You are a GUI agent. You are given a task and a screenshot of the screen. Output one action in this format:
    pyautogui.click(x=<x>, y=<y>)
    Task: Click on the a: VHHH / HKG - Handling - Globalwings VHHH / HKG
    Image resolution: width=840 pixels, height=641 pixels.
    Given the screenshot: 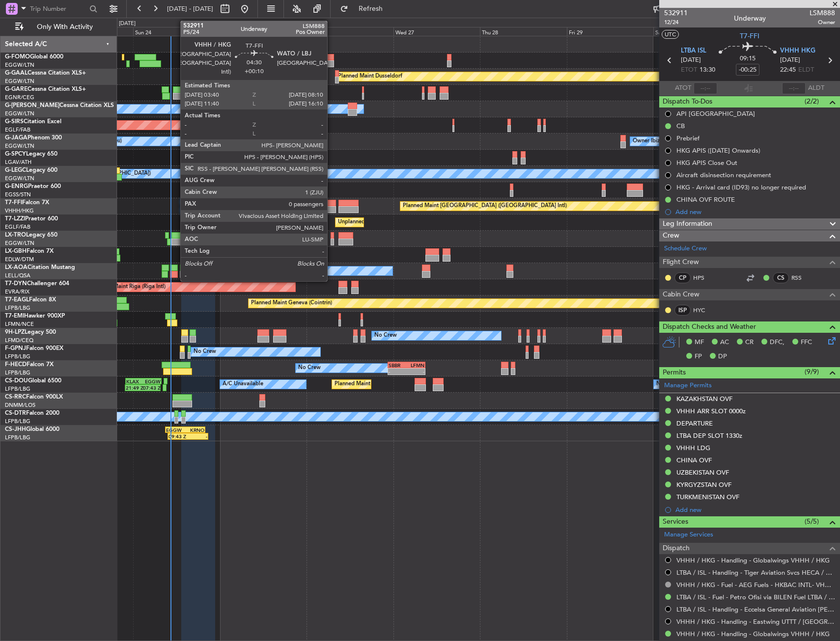 What is the action you would take?
    pyautogui.click(x=752, y=560)
    